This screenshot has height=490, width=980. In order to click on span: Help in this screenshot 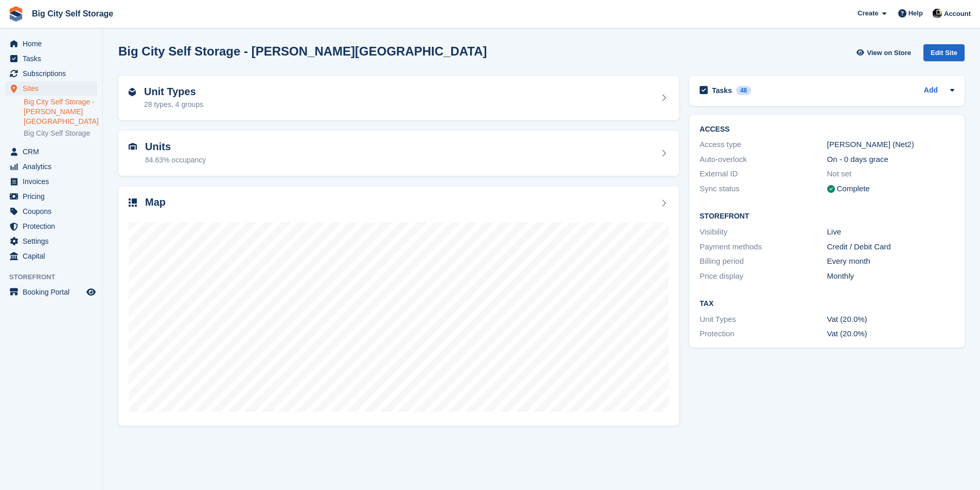, I will do `click(916, 14)`.